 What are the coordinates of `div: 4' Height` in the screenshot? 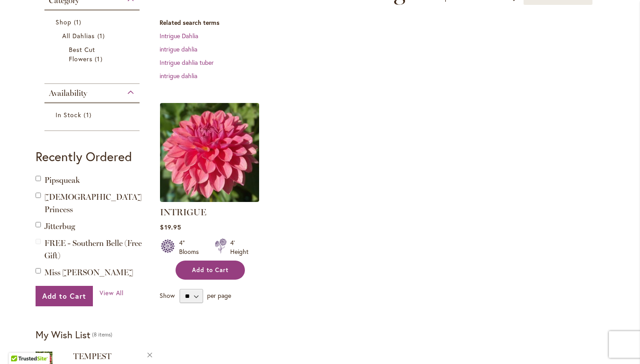 It's located at (239, 247).